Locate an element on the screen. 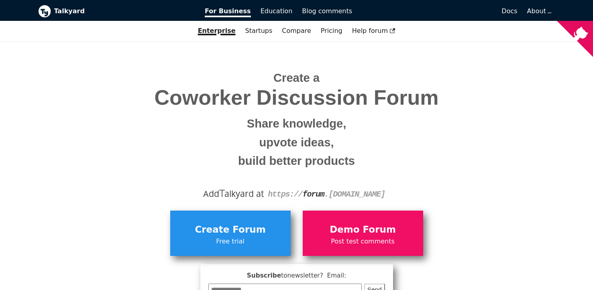  a: Create ForumFree trial is located at coordinates (230, 233).